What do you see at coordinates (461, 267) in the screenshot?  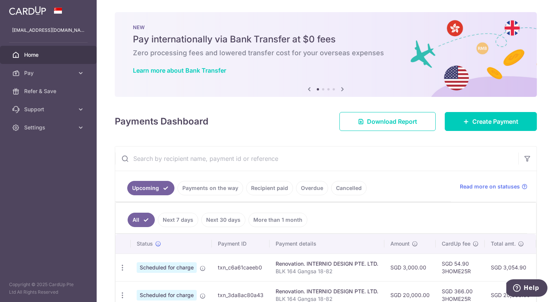 I see `td: SGD 54.90 3HOME25R` at bounding box center [461, 267].